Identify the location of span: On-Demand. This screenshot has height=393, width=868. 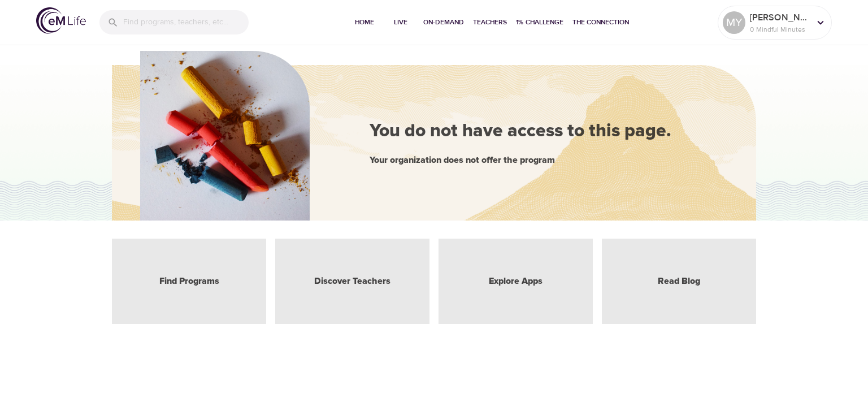
(444, 22).